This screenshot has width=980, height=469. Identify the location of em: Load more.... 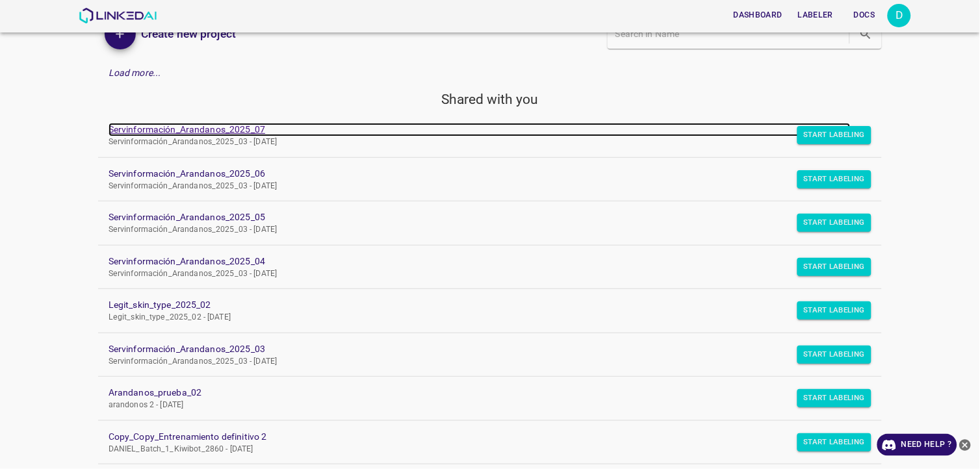
(134, 73).